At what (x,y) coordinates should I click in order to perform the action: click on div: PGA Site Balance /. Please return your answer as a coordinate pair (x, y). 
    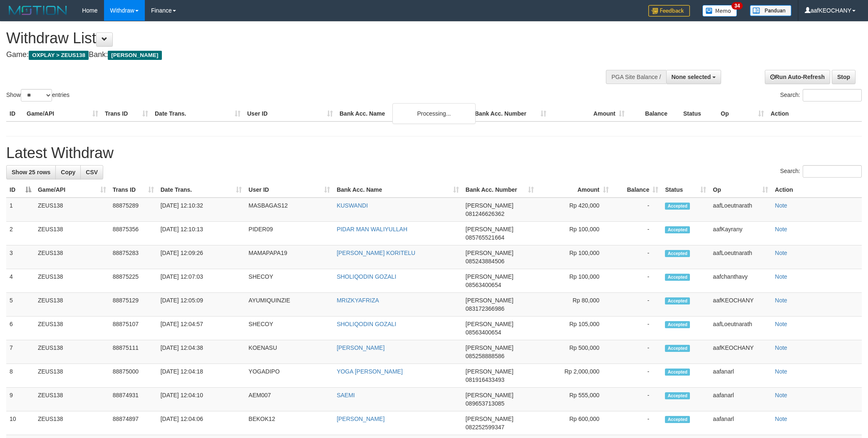
    Looking at the image, I should click on (635, 77).